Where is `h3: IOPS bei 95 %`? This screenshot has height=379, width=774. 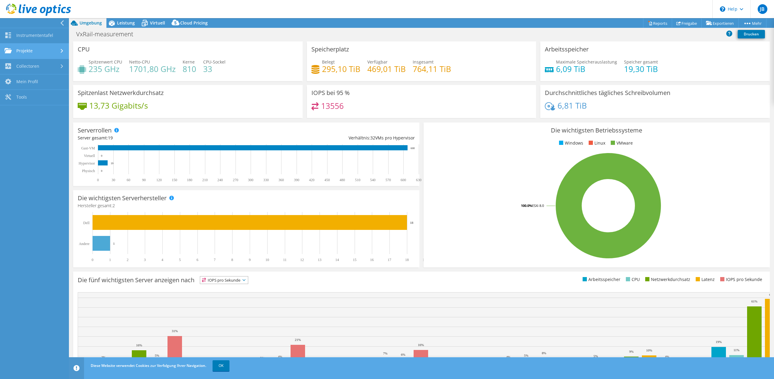 h3: IOPS bei 95 % is located at coordinates (330, 93).